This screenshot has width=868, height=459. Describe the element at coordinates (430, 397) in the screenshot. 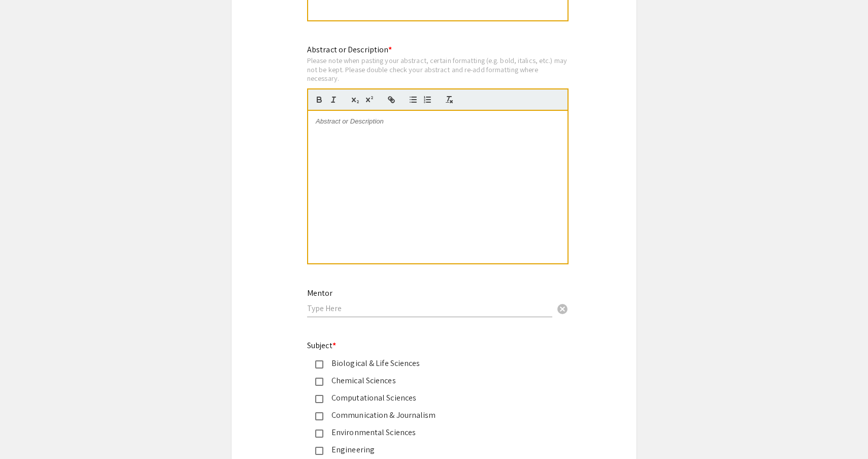

I see `div: Computational Sciences` at that location.